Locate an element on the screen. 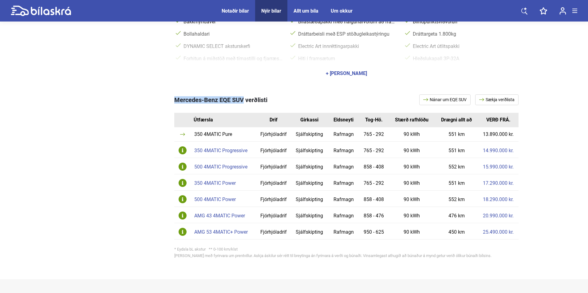 The width and height of the screenshot is (588, 293). div: Notaðir bílar is located at coordinates (235, 11).